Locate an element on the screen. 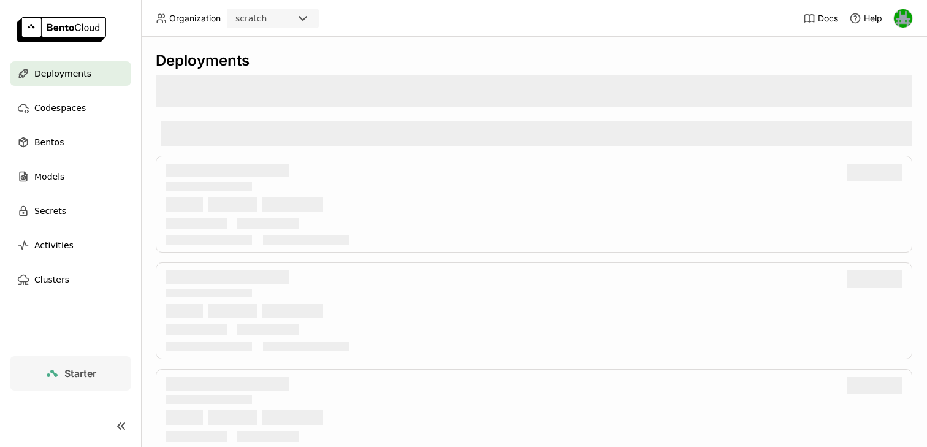 The height and width of the screenshot is (447, 927). a: Bentos is located at coordinates (71, 142).